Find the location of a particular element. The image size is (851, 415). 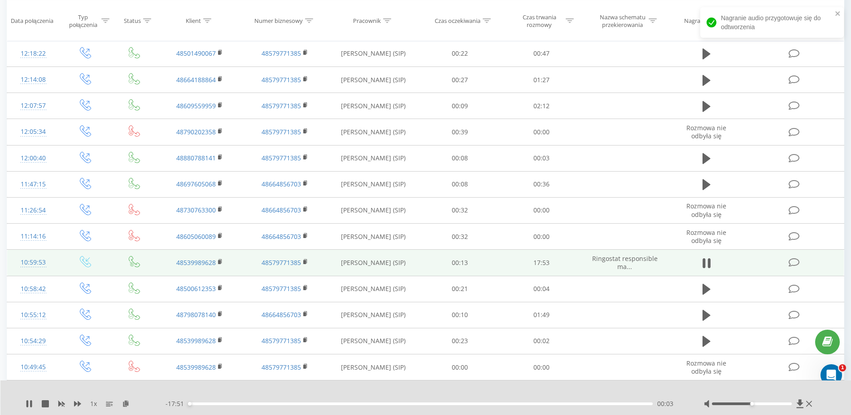

a: 48880788141 is located at coordinates (196, 158).